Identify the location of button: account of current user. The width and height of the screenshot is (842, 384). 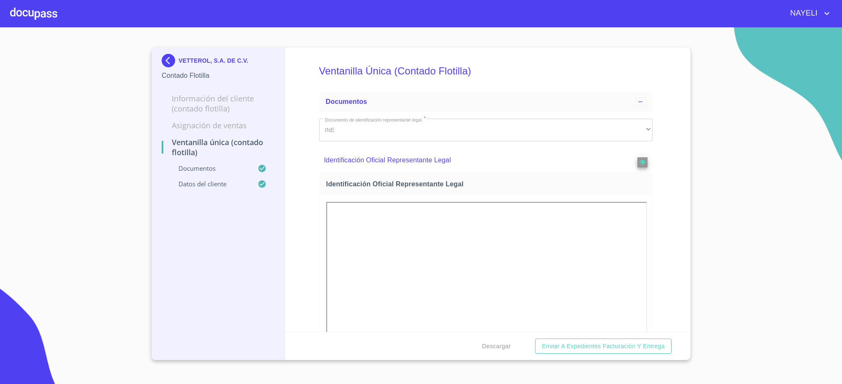
(808, 13).